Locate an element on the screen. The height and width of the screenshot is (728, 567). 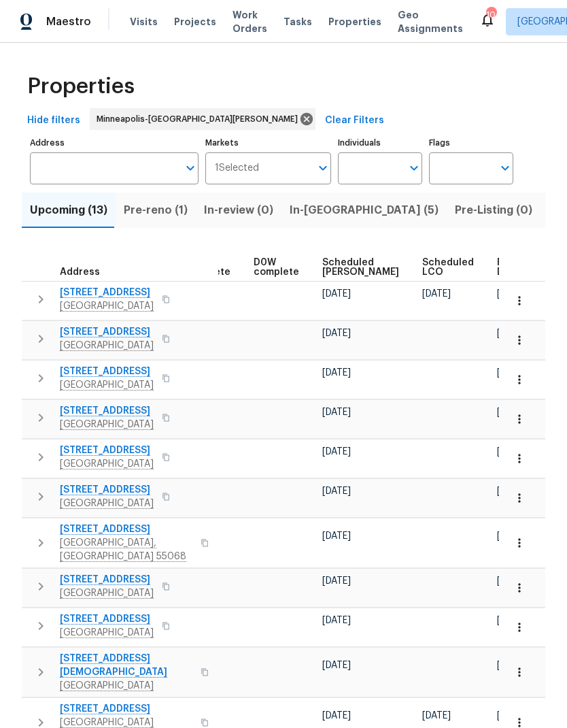
span: Pre-reno (1) is located at coordinates (156, 210).